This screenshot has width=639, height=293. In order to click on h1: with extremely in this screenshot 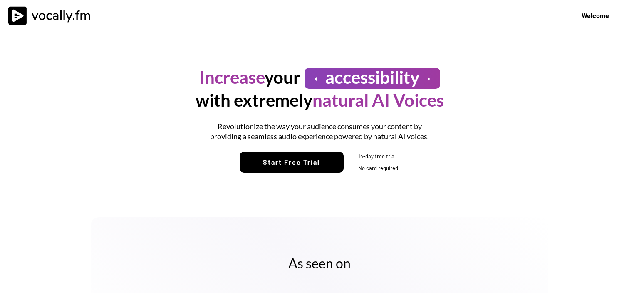, I will do `click(320, 100)`.